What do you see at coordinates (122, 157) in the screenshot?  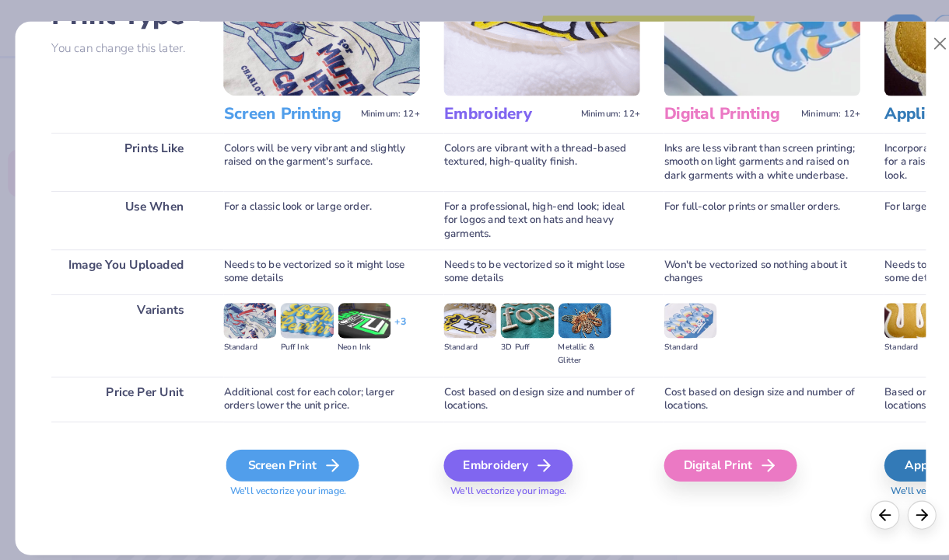 I see `div: Prints Like` at bounding box center [122, 157].